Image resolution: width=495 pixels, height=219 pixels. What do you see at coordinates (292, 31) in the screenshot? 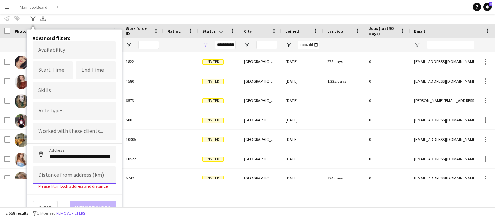
I see `span: Joined` at bounding box center [292, 31].